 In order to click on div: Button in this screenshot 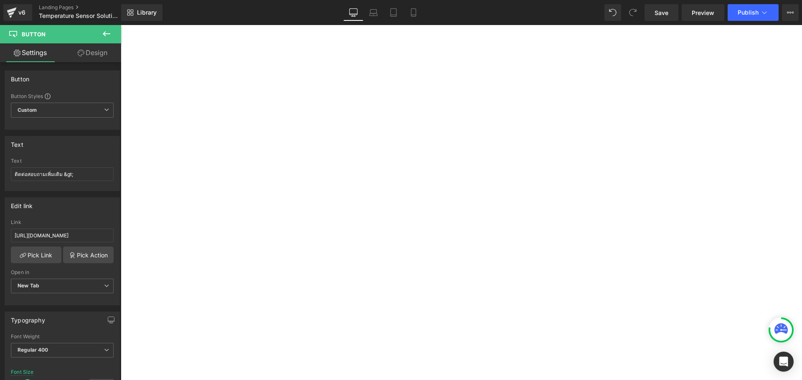, I will do `click(20, 77)`.